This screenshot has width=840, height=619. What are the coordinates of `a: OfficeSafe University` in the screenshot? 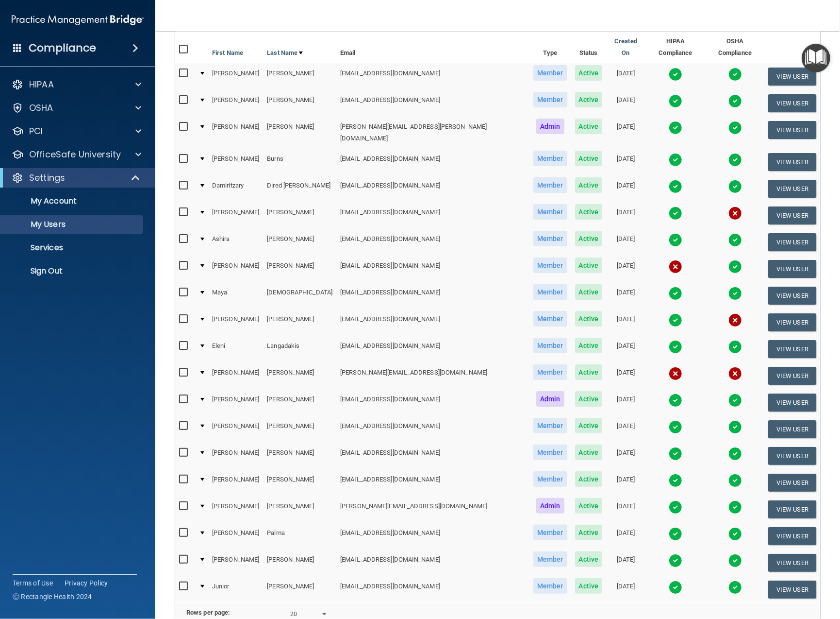 It's located at (76, 154).